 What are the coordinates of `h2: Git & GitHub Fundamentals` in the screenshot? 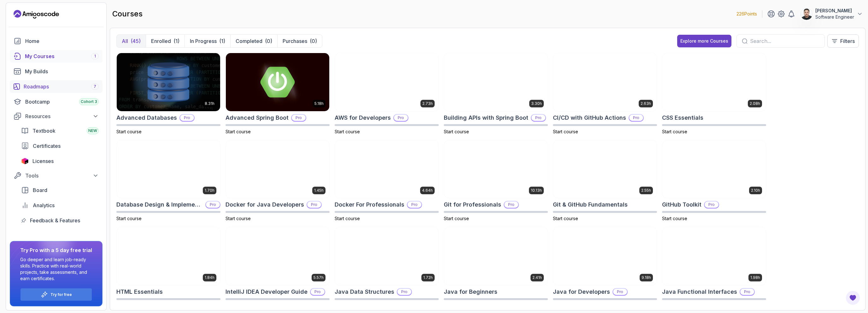 It's located at (590, 204).